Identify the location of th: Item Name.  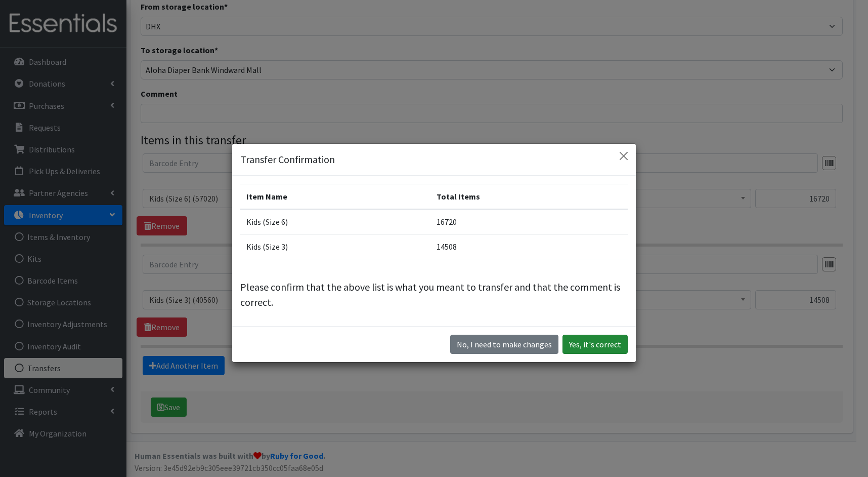
(335, 196).